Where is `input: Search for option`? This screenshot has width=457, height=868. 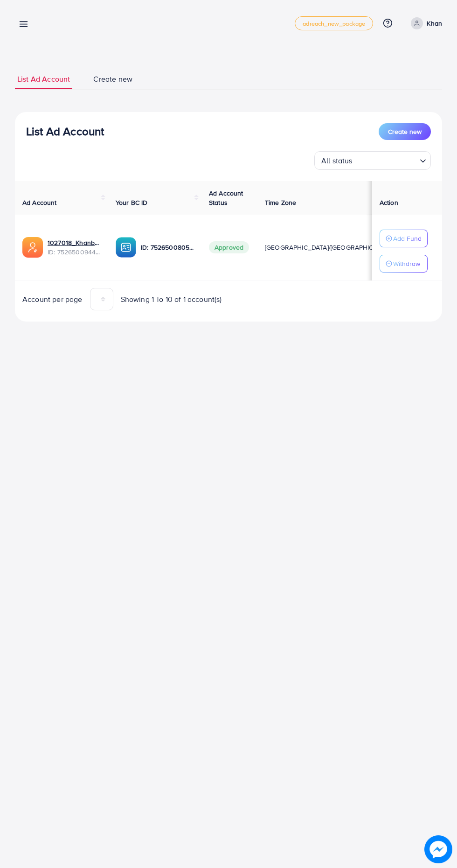 input: Search for option is located at coordinates (385, 160).